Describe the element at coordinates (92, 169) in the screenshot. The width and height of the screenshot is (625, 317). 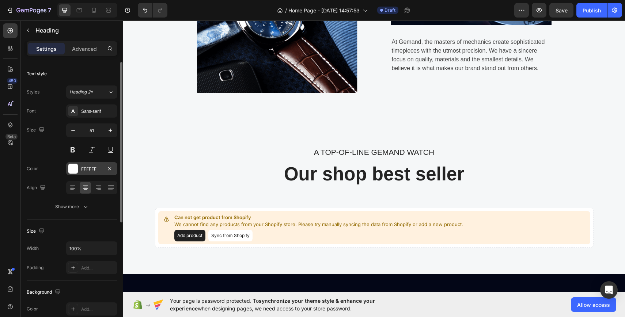
I see `div: FFFFFF` at that location.